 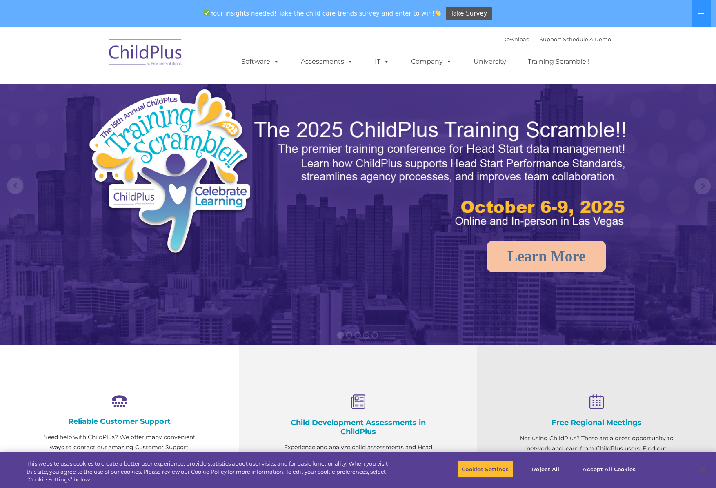 What do you see at coordinates (358, 427) in the screenshot?
I see `h4: Child Development Assessments in ChildPlus` at bounding box center [358, 427].